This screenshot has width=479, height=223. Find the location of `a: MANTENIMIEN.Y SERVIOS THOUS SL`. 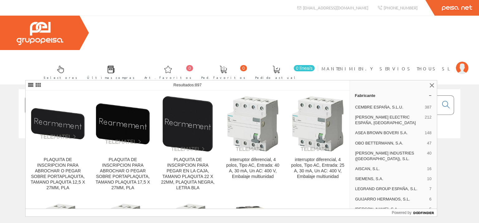

a: MANTENIMIEN.Y SERVIOS THOUS SL is located at coordinates (395, 63).